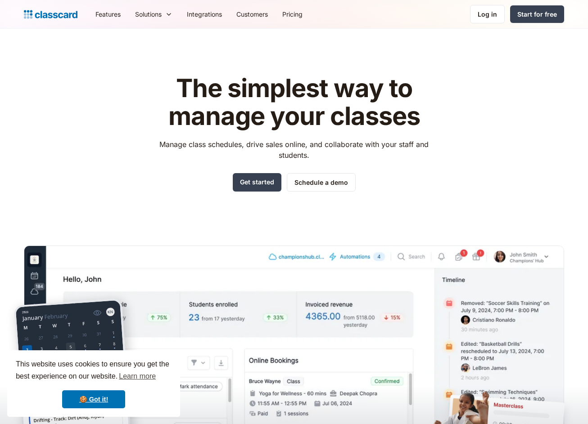 Image resolution: width=588 pixels, height=424 pixels. Describe the element at coordinates (204, 14) in the screenshot. I see `a: Integrations` at that location.